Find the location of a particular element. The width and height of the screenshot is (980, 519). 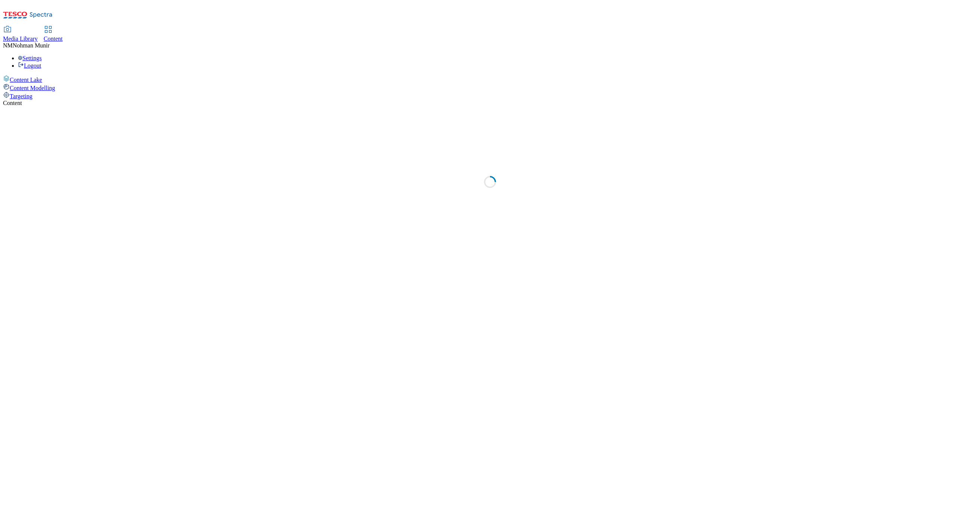

span: Content Lake is located at coordinates (25, 79).